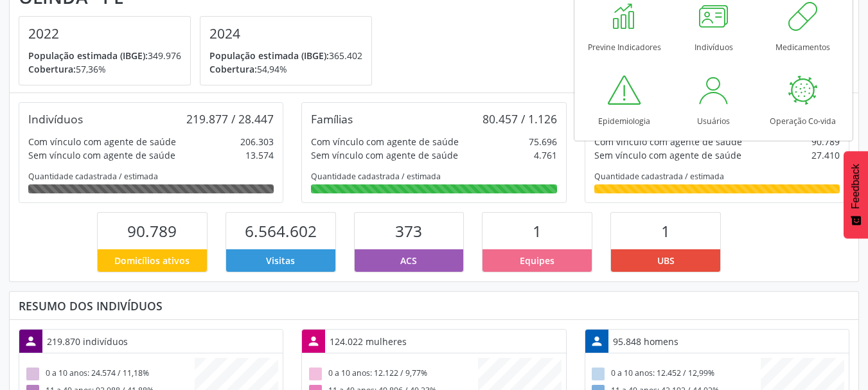  Describe the element at coordinates (231, 119) in the screenshot. I see `div: 219.877 / 28.447` at that location.